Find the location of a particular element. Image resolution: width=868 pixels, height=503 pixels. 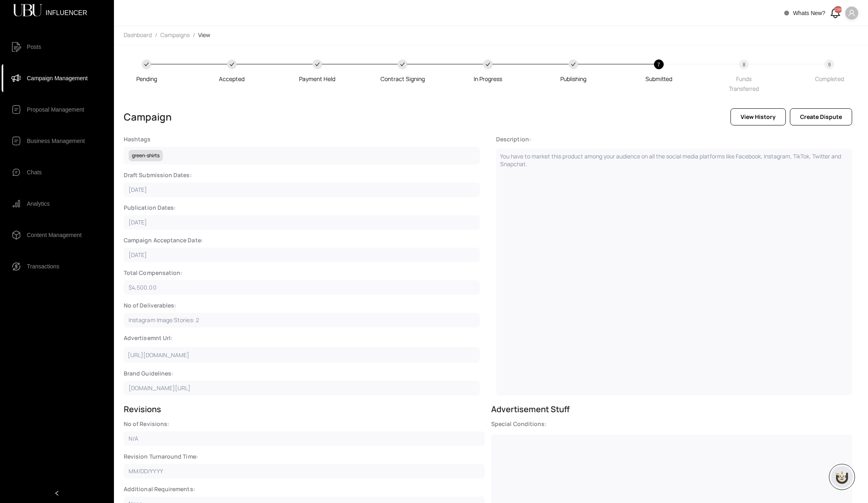

div: No of Revisions: is located at coordinates (146, 424).